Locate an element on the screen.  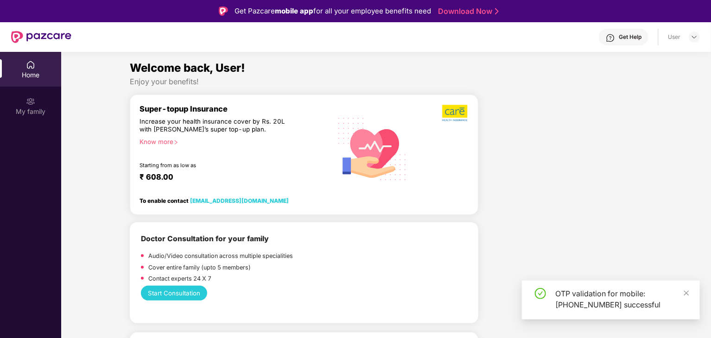
div: Starting from as low as is located at coordinates (215, 165).